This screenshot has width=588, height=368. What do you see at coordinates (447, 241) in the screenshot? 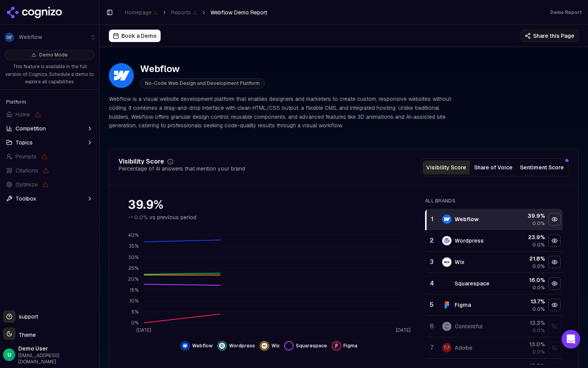
I see `img: wordpress` at bounding box center [447, 241].